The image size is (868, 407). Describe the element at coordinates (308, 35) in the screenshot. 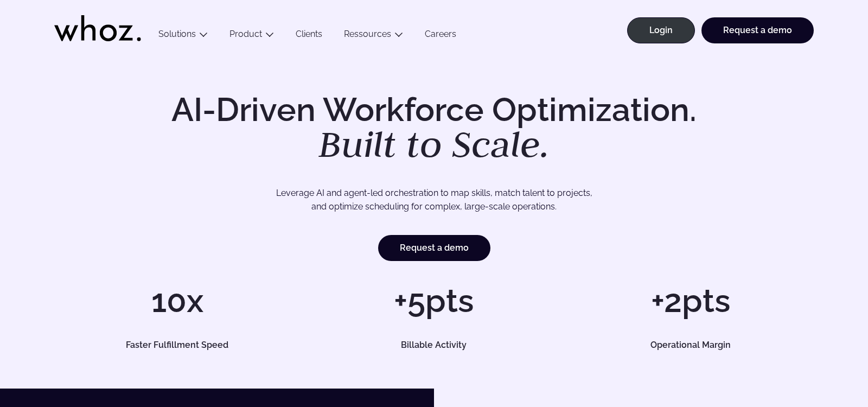

I see `a: Clients` at that location.